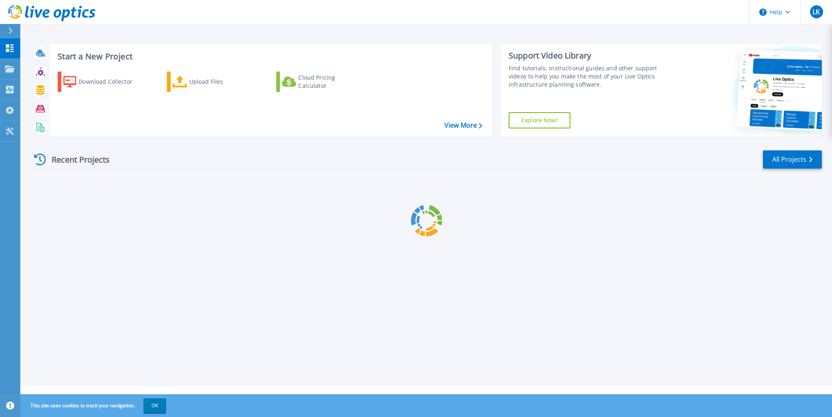 Image resolution: width=832 pixels, height=417 pixels. Describe the element at coordinates (76, 159) in the screenshot. I see `div: Recent Projects` at that location.